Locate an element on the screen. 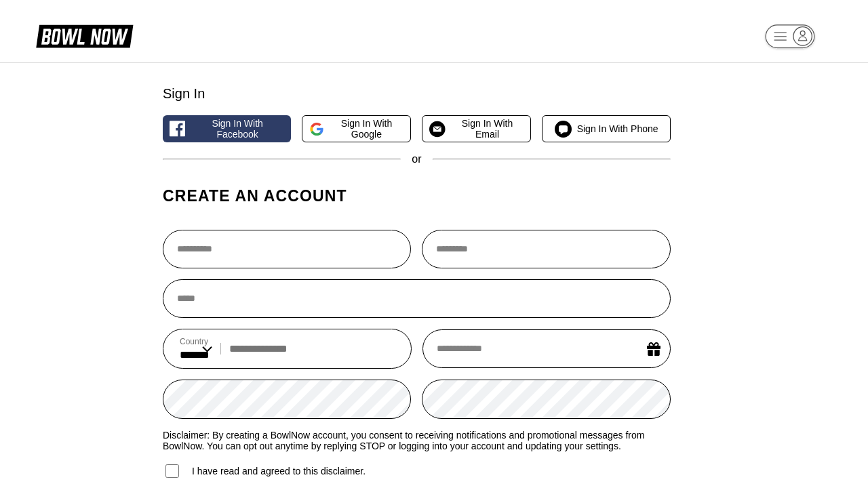 The width and height of the screenshot is (868, 488). button: Sign in with Google is located at coordinates (356, 129).